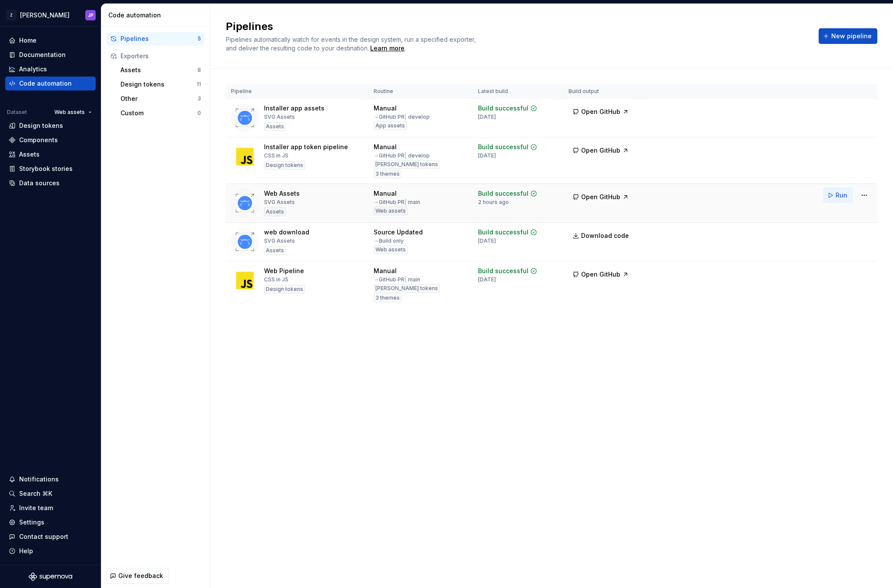  Describe the element at coordinates (398, 232) in the screenshot. I see `div: Source Updated` at that location.